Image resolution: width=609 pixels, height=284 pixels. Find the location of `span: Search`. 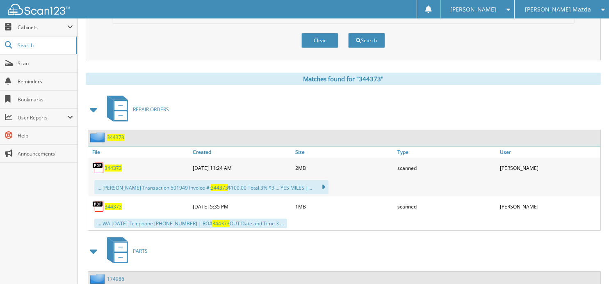

span: Search is located at coordinates (45, 45).